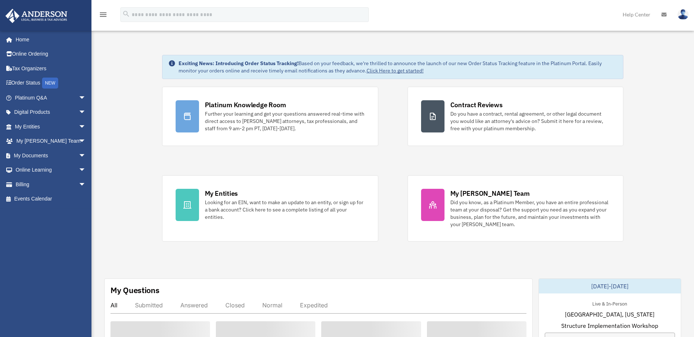 This screenshot has width=694, height=337. Describe the element at coordinates (398, 67) in the screenshot. I see `div: Based on your feedback, we're thrilled to announce the launch of our new Order Status Tracking fe...` at that location.